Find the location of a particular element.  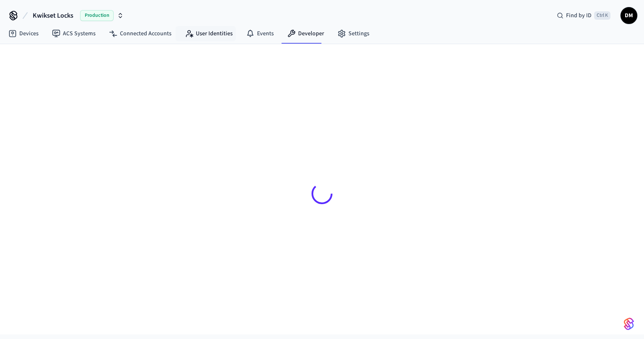

span: Kwikset Locks is located at coordinates (53, 16).